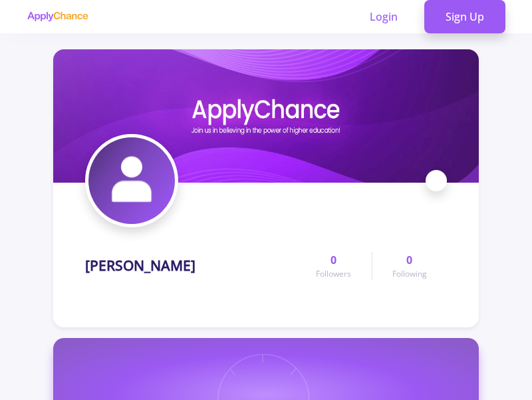 This screenshot has height=400, width=532. What do you see at coordinates (409, 266) in the screenshot?
I see `a: 0Following` at bounding box center [409, 266].